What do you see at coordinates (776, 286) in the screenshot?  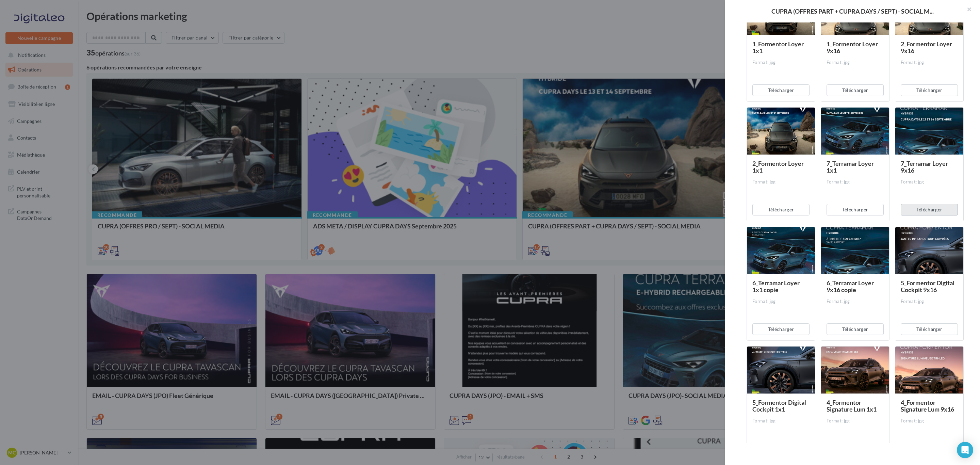 I see `span: 6_Terramar Loyer 1x1 copie` at bounding box center [776, 286].